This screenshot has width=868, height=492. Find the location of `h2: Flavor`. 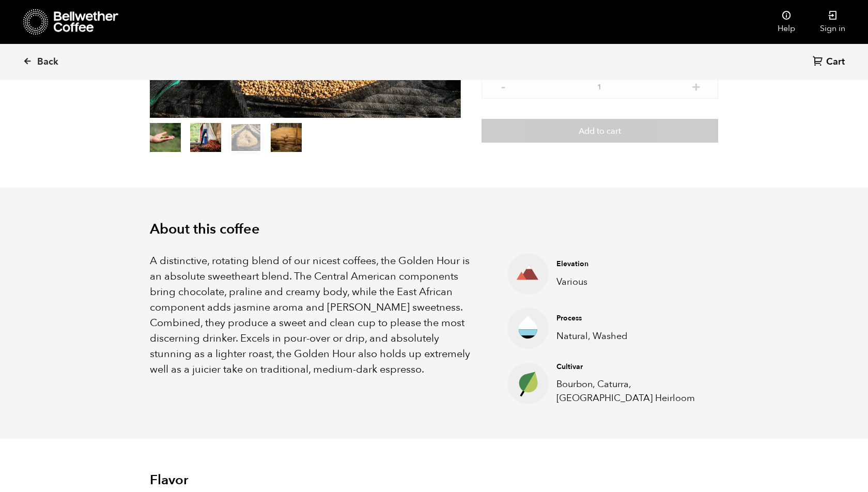

h2: Flavor is located at coordinates (244, 480).